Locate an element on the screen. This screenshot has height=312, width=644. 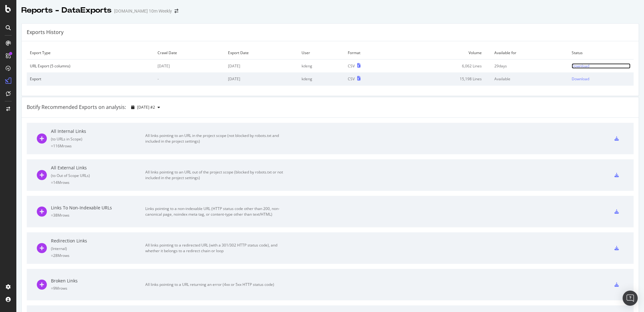
div: arrow-right-arrow-left is located at coordinates (177, 11).